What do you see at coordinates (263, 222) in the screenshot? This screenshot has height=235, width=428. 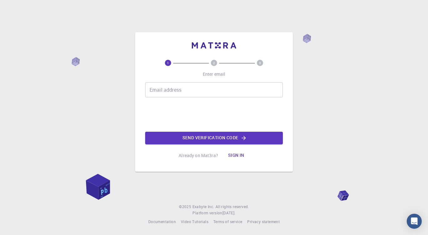 I see `a: Privacy statement` at bounding box center [263, 222].